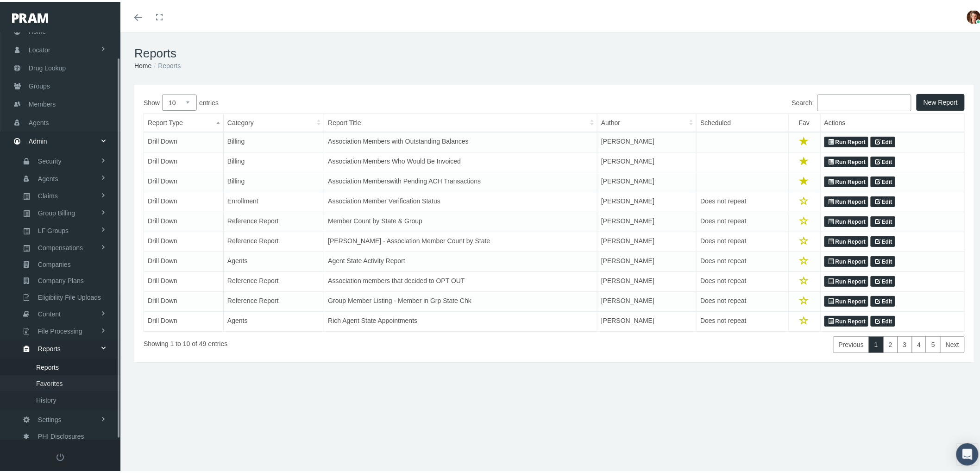 This screenshot has width=980, height=473. What do you see at coordinates (349, 101) in the screenshot?
I see `label: Show entries` at bounding box center [349, 101].